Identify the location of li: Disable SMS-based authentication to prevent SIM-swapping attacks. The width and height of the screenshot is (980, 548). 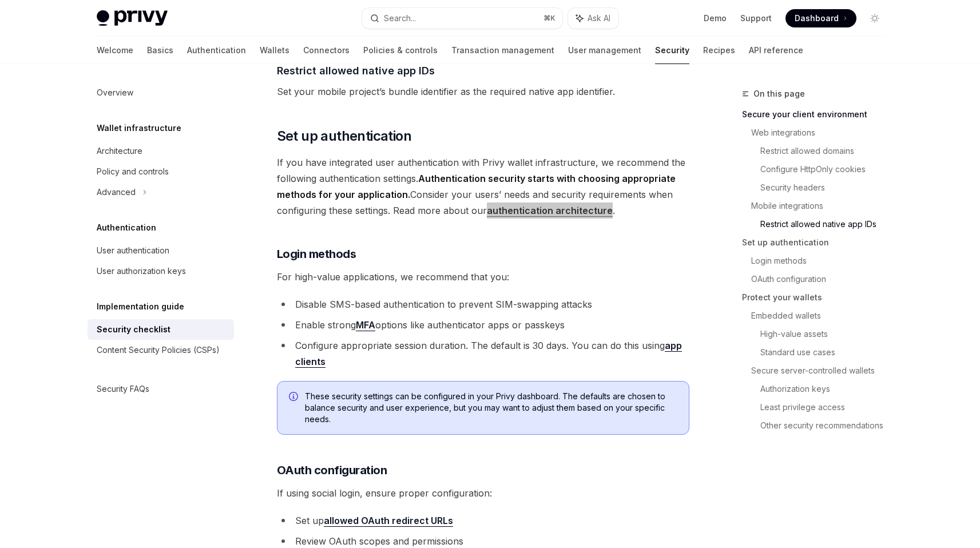
(483, 304).